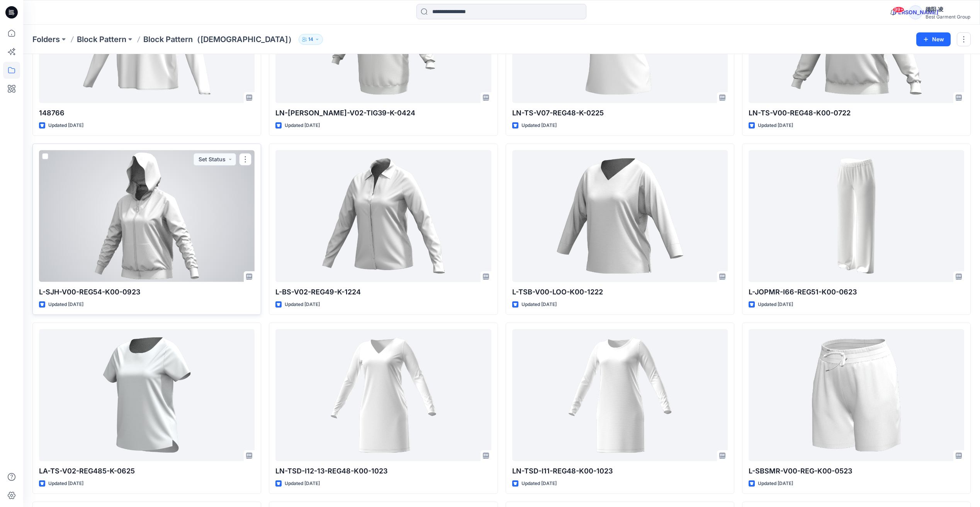 The height and width of the screenshot is (507, 980). What do you see at coordinates (310, 40) in the screenshot?
I see `button: 14` at bounding box center [310, 40].